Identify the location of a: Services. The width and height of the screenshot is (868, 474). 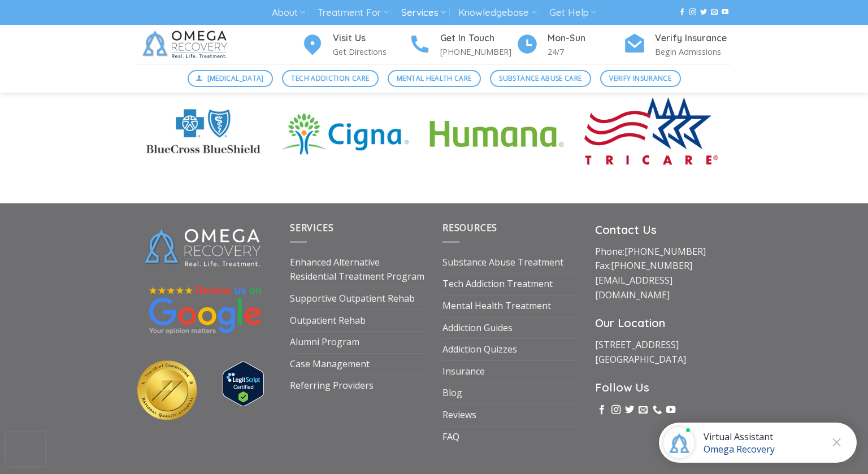
(423, 12).